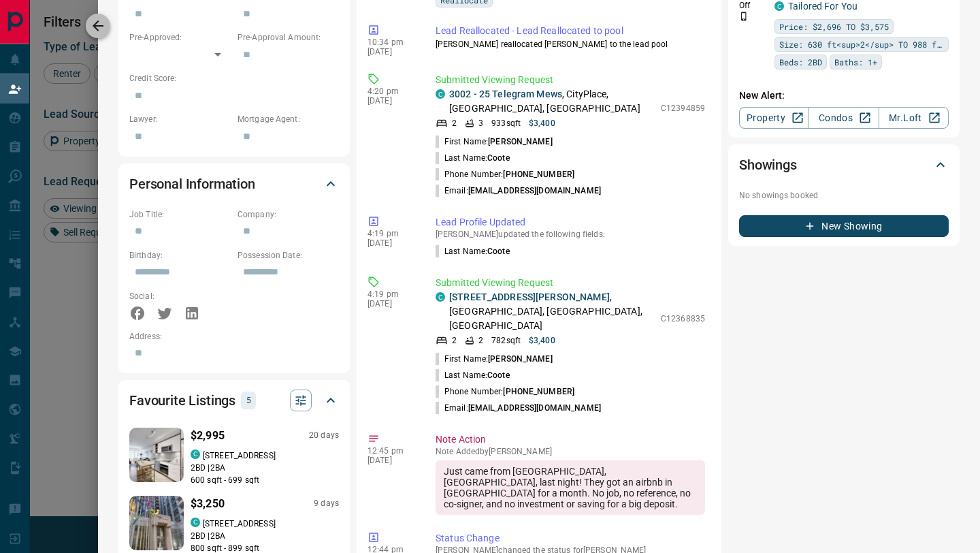  I want to click on p: Last Name :, so click(473, 252).